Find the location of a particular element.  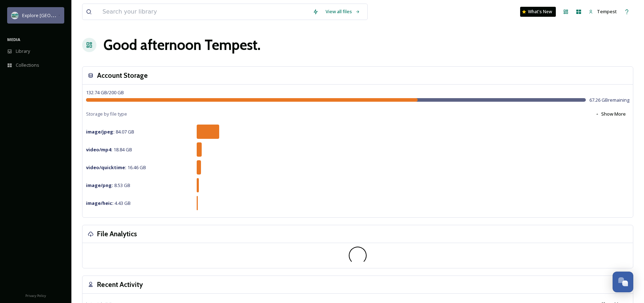

h3: Account Storage is located at coordinates (122, 75).